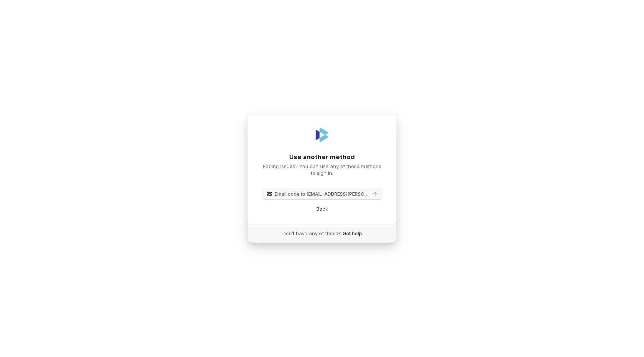  What do you see at coordinates (322, 135) in the screenshot?
I see `img: Coverbase` at bounding box center [322, 135].